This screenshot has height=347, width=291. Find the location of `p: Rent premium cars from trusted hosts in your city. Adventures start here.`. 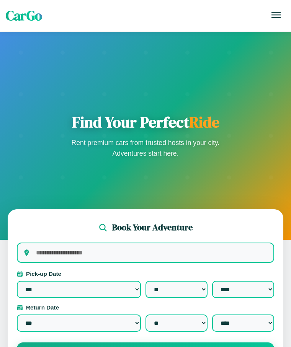

p: Rent premium cars from trusted hosts in your city. Adventures start here. is located at coordinates (146, 148).